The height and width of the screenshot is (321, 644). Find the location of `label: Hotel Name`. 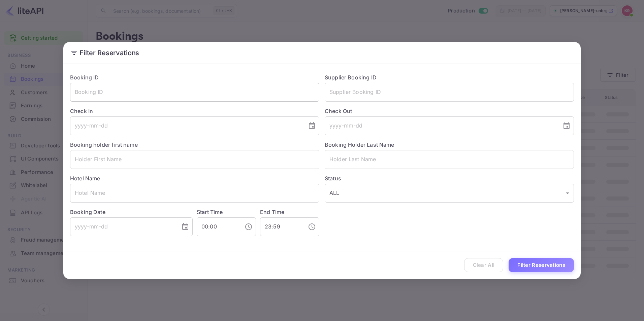

label: Hotel Name is located at coordinates (86, 178).